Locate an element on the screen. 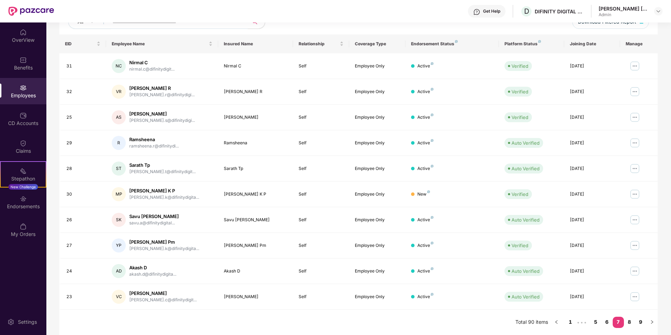 The height and width of the screenshot is (335, 671). div: AD is located at coordinates (119, 271).